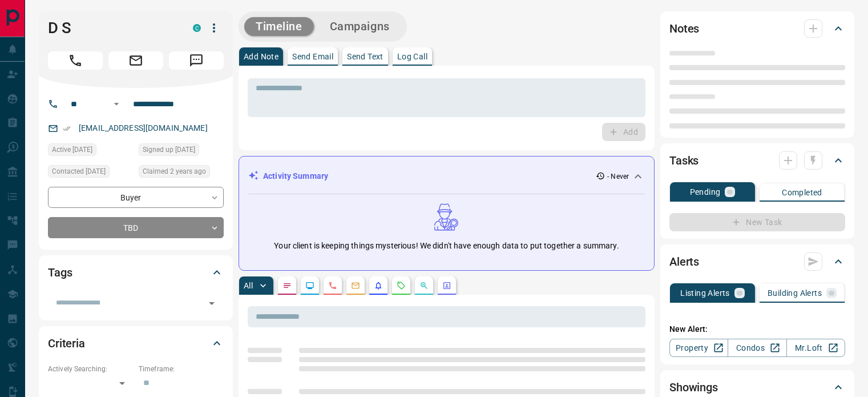  Describe the element at coordinates (684, 29) in the screenshot. I see `h2: Notes` at that location.